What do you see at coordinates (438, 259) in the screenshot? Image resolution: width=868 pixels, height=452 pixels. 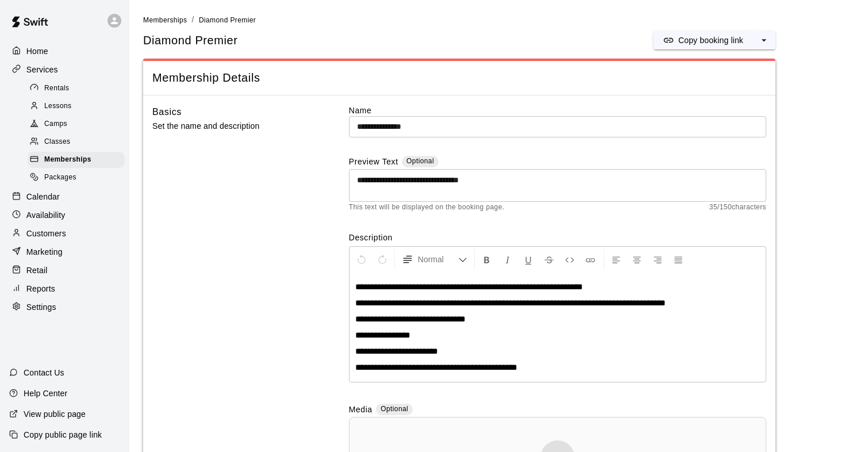 I see `span: Normal` at bounding box center [438, 259].